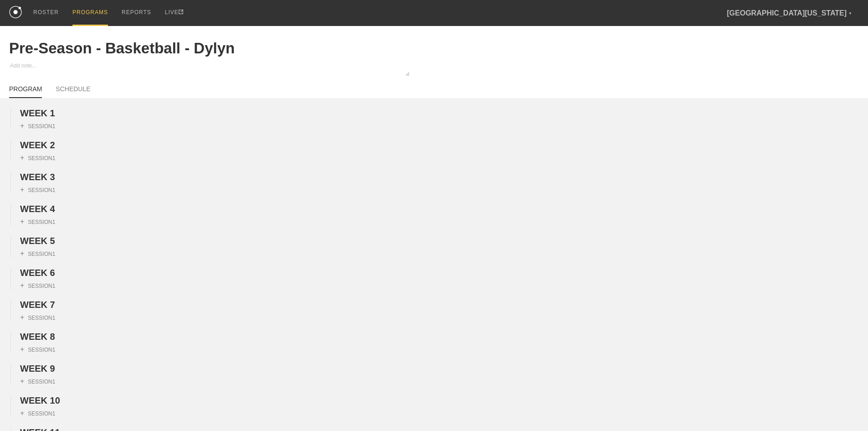 The image size is (868, 431). Describe the element at coordinates (37, 209) in the screenshot. I see `span: WEEK 4` at that location.